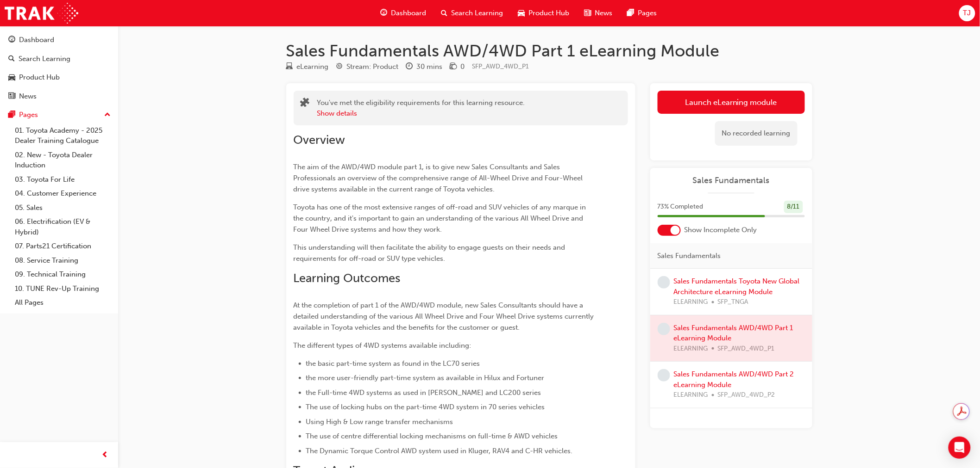 This screenshot has height=468, width=980. Describe the element at coordinates (642, 13) in the screenshot. I see `a: pages-iconPages` at that location.